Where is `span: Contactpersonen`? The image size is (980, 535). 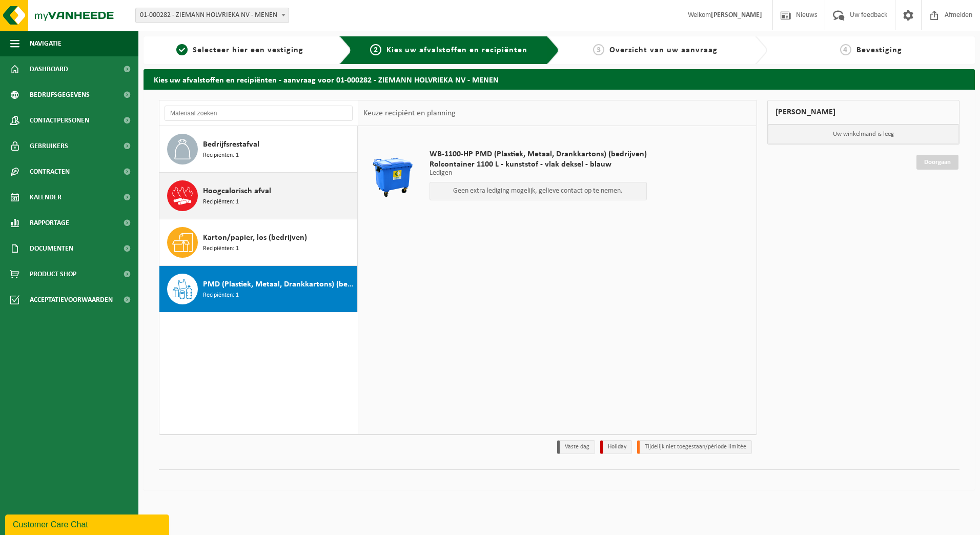 span: Contactpersonen is located at coordinates (59, 121).